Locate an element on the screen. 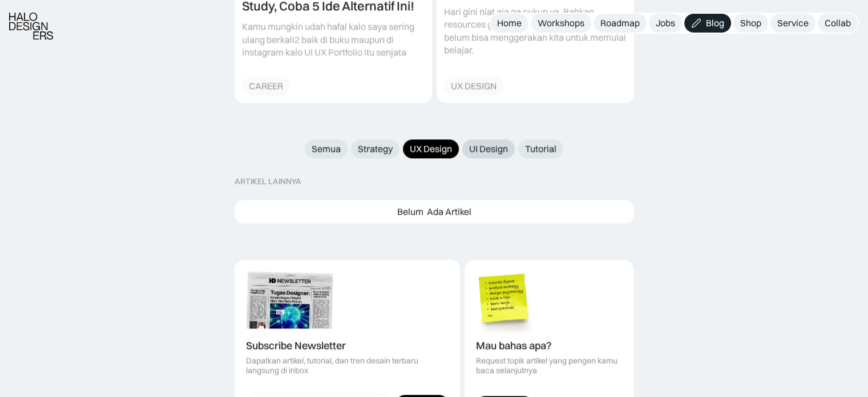  div: Mau bahas apa? is located at coordinates (513, 345).